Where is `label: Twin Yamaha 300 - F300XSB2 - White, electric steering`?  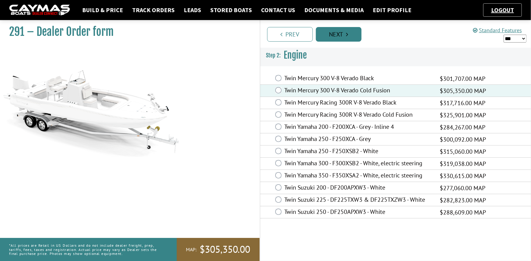
label: Twin Yamaha 300 - F300XSB2 - White, electric steering is located at coordinates (358, 164).